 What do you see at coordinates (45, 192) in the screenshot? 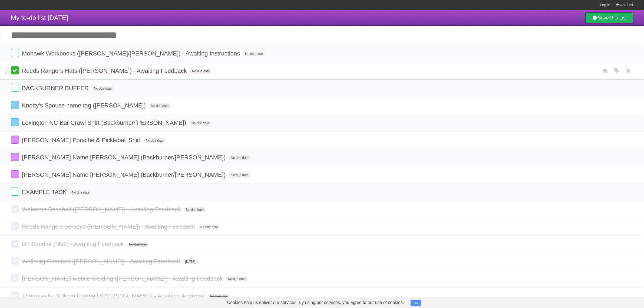
I see `span: EXAMPLE TASK` at bounding box center [45, 192].